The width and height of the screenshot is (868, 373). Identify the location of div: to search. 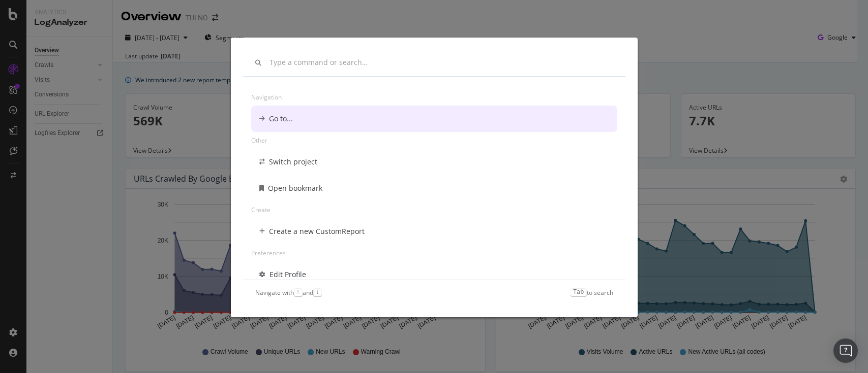
(591, 293).